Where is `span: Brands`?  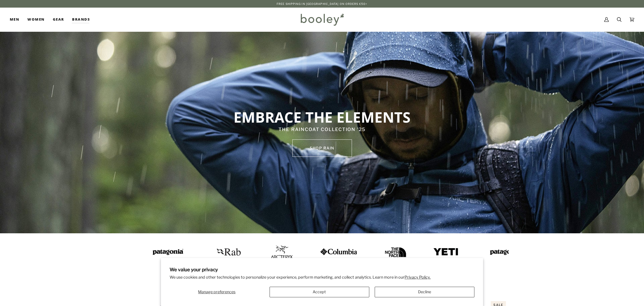 span: Brands is located at coordinates (81, 19).